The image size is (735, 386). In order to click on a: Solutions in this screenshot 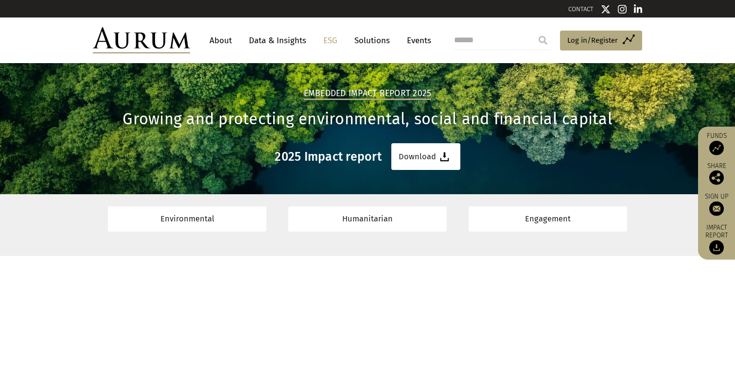, I will do `click(372, 40)`.